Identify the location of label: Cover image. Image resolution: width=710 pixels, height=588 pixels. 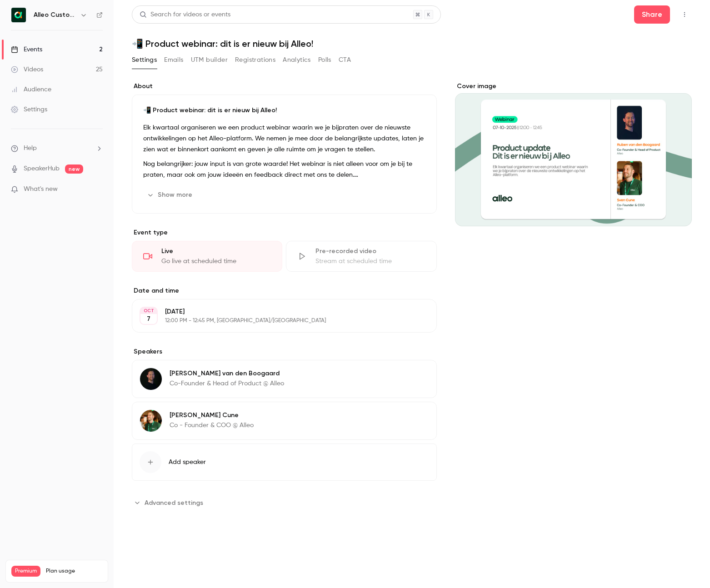
(573, 86).